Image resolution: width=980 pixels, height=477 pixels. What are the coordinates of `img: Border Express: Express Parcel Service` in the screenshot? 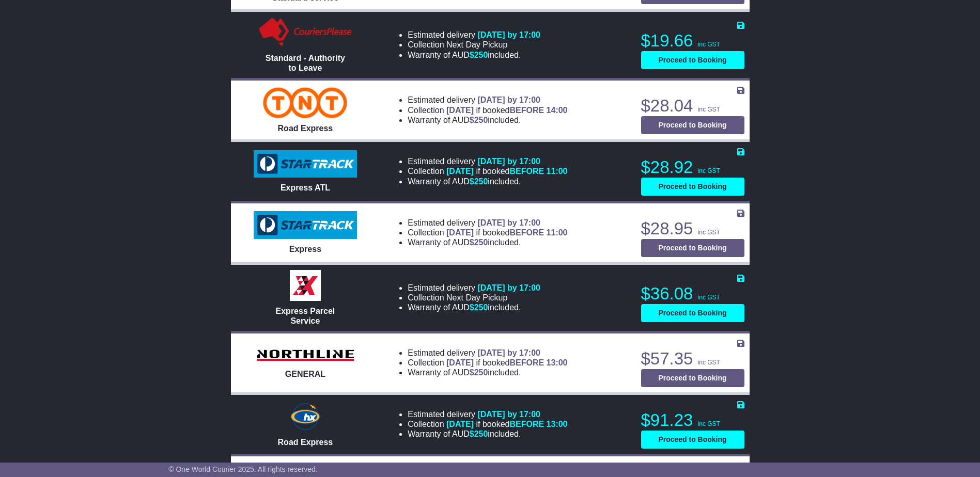 It's located at (305, 285).